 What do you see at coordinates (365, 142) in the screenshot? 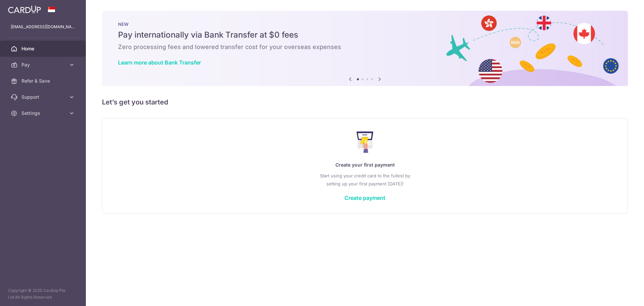
I see `img: Make Payment` at bounding box center [365, 142].